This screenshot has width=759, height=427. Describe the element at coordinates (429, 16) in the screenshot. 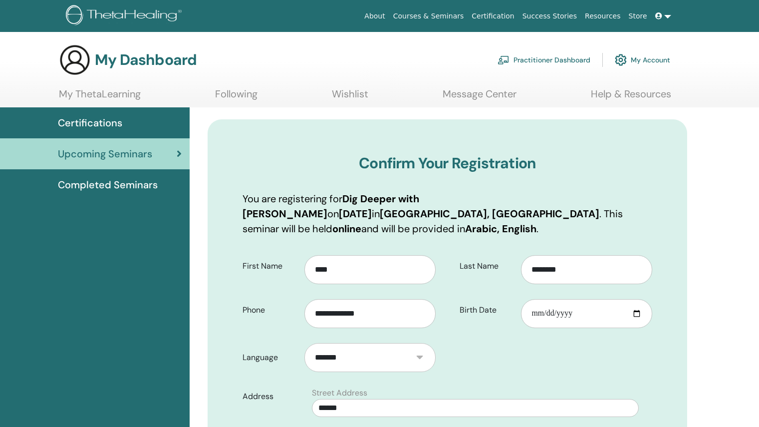

I see `a: Courses & Seminars` at that location.